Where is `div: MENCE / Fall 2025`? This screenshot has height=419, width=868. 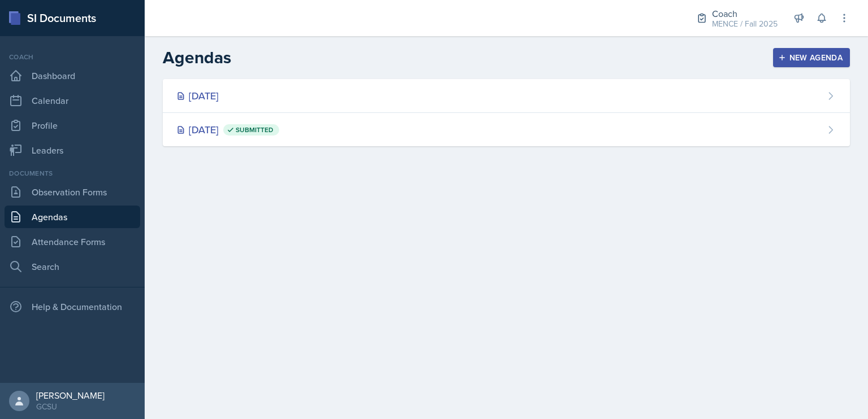
div: MENCE / Fall 2025 is located at coordinates (745, 24).